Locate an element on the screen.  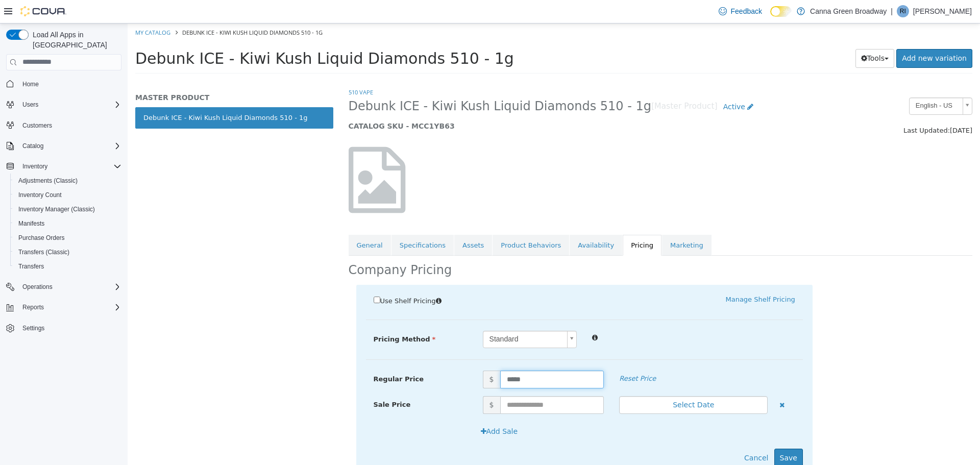
button: Customers is located at coordinates (64, 125).